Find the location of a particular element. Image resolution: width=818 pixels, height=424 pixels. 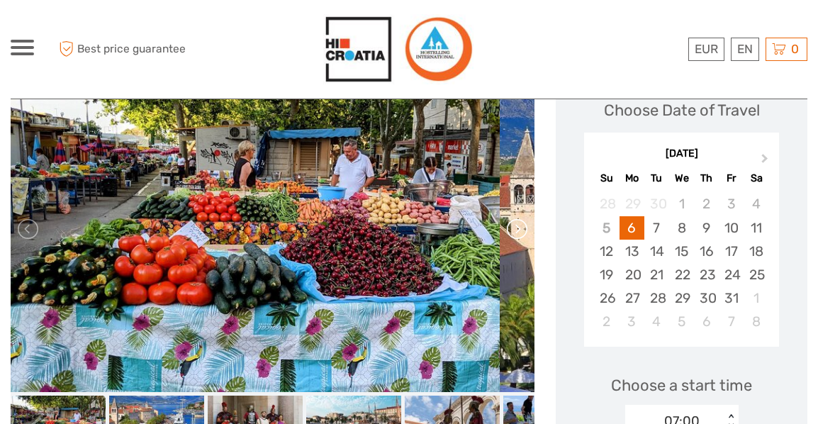

div: Choose Tuesday, October 7th, 2025 is located at coordinates (656, 227).